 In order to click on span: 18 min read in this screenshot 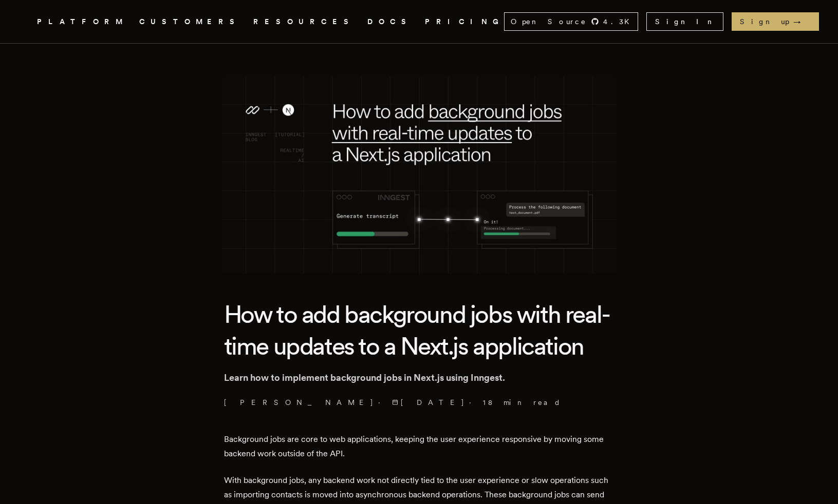, I will do `click(521, 402)`.